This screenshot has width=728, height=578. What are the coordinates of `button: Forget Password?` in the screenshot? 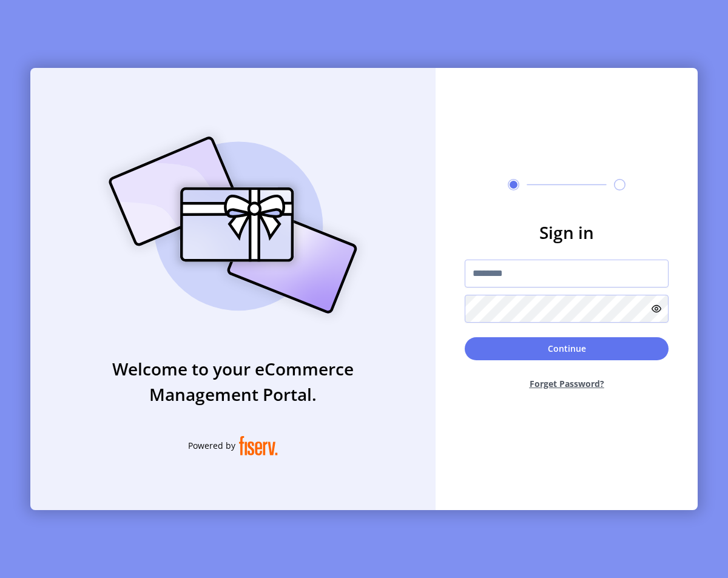 It's located at (566, 384).